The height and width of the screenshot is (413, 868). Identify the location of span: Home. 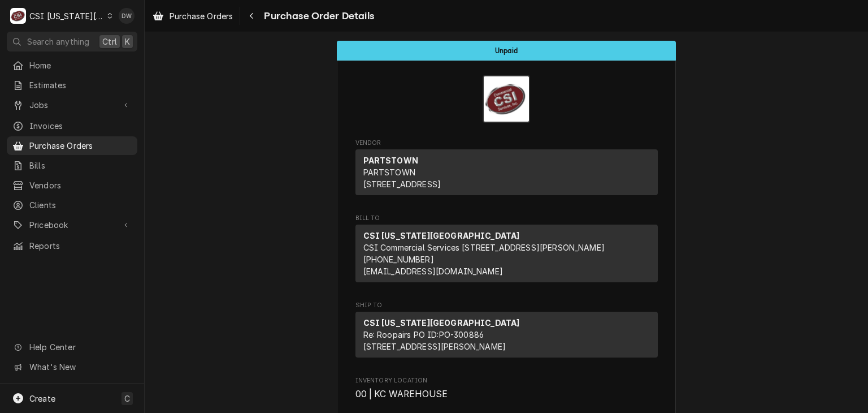
(80, 65).